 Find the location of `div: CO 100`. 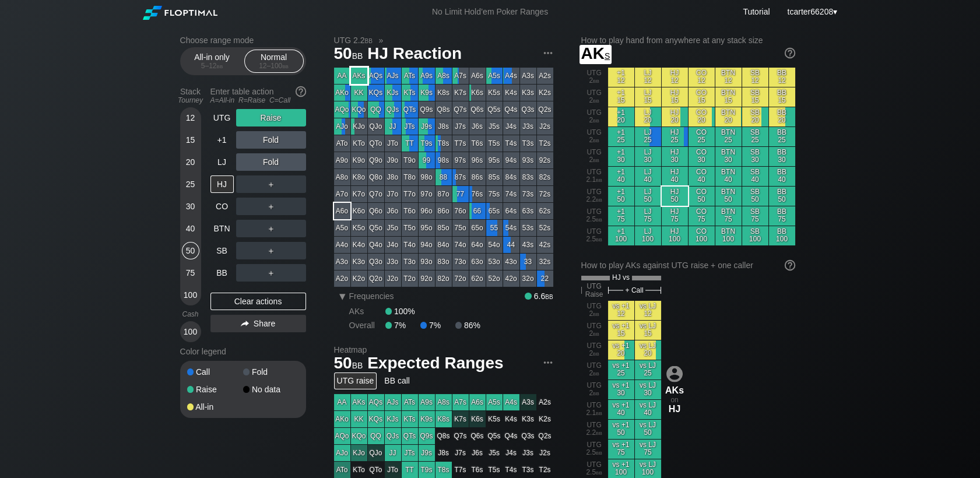

div: CO 100 is located at coordinates (701, 236).